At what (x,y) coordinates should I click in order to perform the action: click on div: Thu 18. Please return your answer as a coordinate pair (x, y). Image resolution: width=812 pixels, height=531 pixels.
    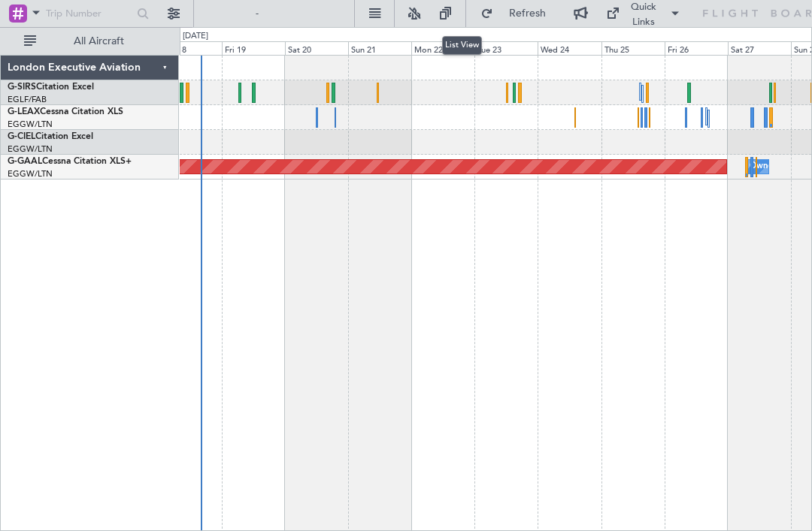
    Looking at the image, I should click on (190, 48).